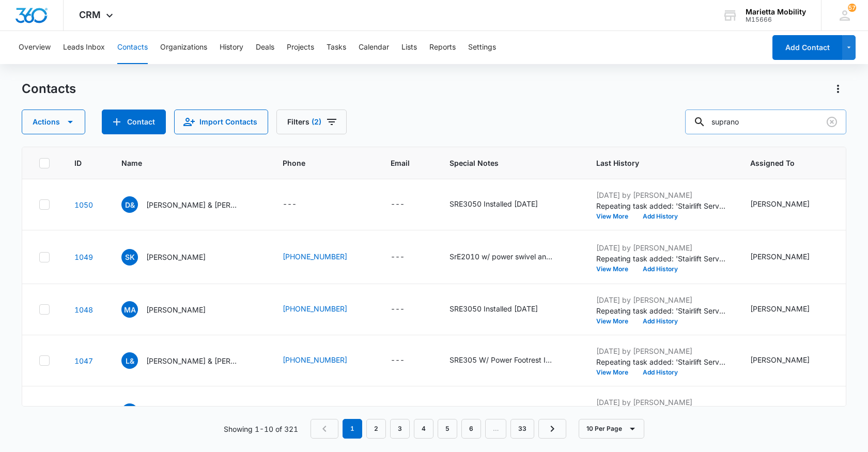 The width and height of the screenshot is (868, 452). Describe the element at coordinates (653, 163) in the screenshot. I see `span: Last History` at that location.